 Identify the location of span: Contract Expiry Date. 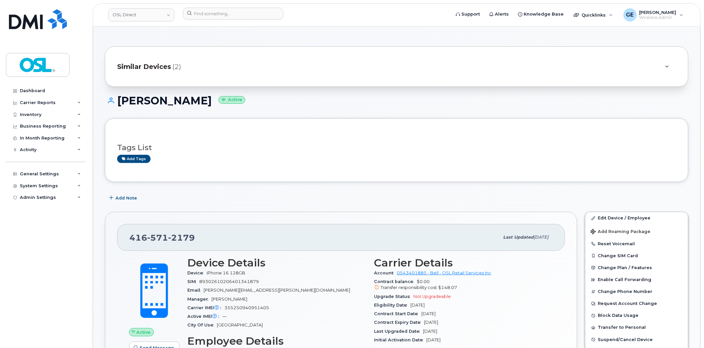
(399, 322).